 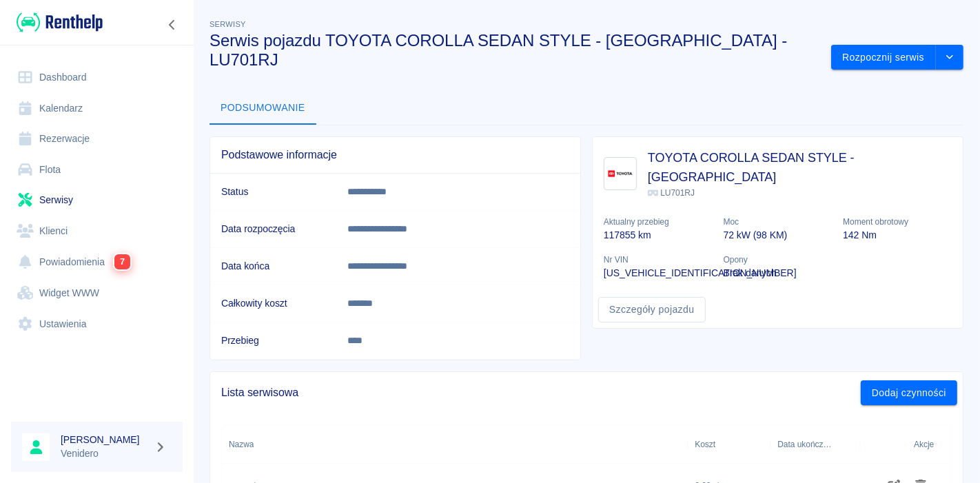 What do you see at coordinates (228, 24) in the screenshot?
I see `span: Serwisy` at bounding box center [228, 24].